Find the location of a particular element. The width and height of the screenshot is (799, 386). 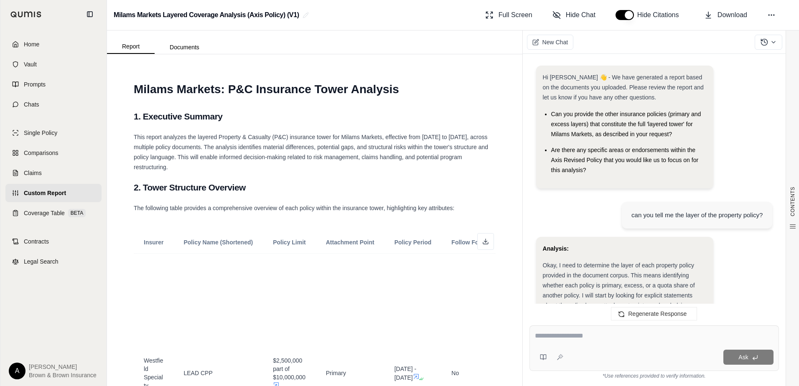

span: Home is located at coordinates (31, 44).